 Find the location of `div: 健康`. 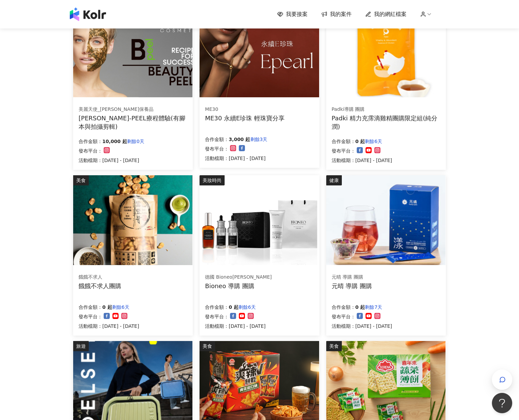

div: 健康 is located at coordinates (334, 180).